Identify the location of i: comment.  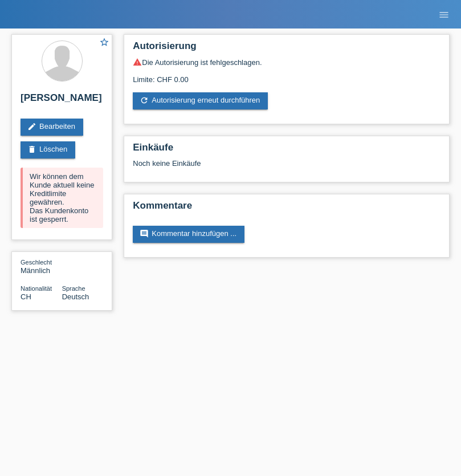
(144, 234).